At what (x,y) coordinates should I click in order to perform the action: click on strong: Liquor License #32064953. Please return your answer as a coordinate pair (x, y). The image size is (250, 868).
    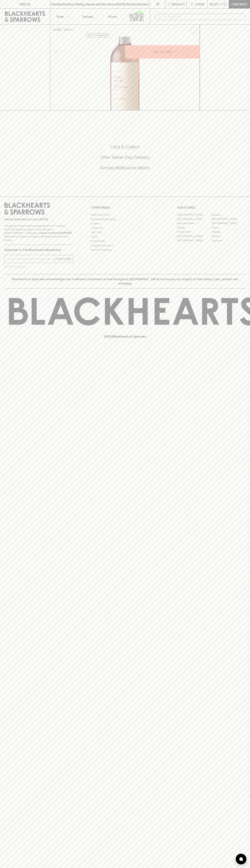
    Looking at the image, I should click on (55, 233).